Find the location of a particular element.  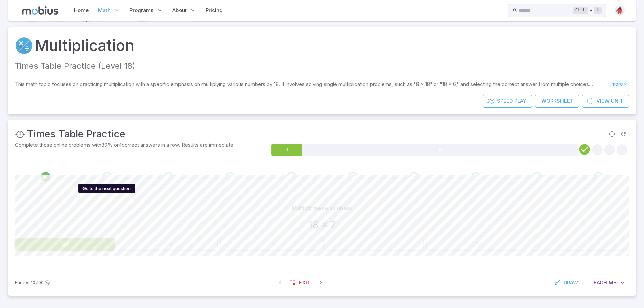

span: Refresh Question is located at coordinates (623, 134).